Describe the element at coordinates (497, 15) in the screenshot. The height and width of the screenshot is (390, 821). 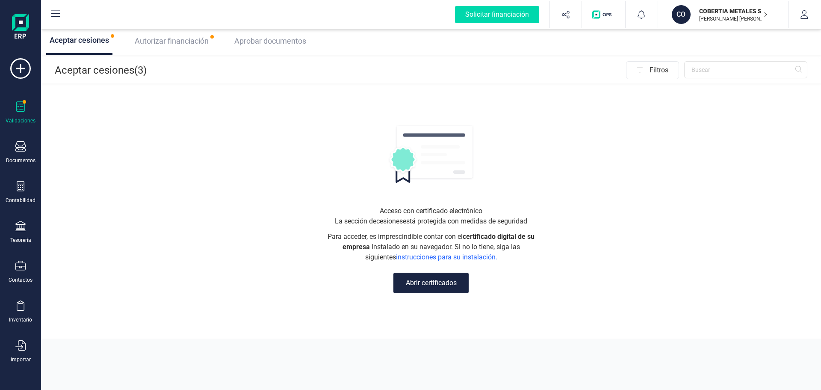
I see `div: Solicitar financiación` at that location.